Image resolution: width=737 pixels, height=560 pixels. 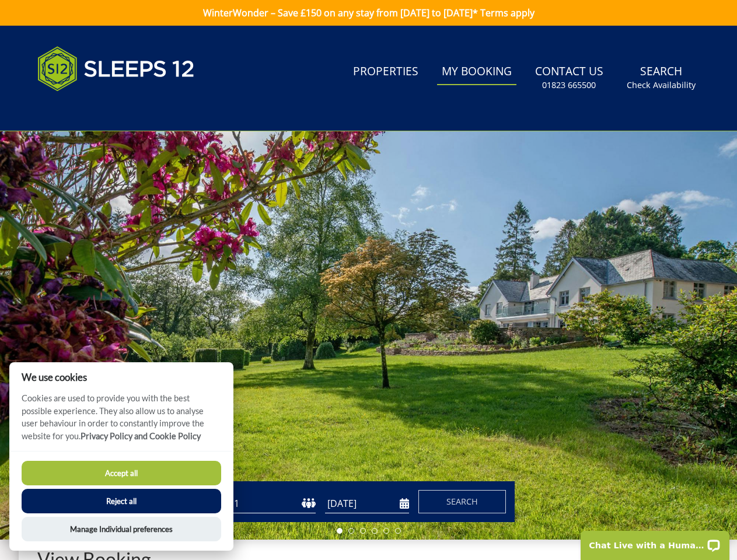 I want to click on p: Cookies are used to provide you with the best possible experience. They also allow us to analyse ..., so click(x=121, y=421).